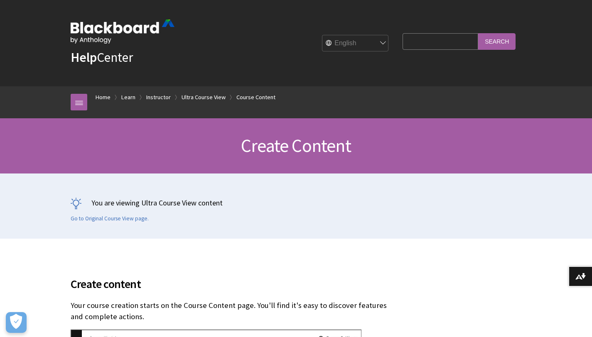 This screenshot has height=337, width=592. I want to click on a: Home, so click(103, 97).